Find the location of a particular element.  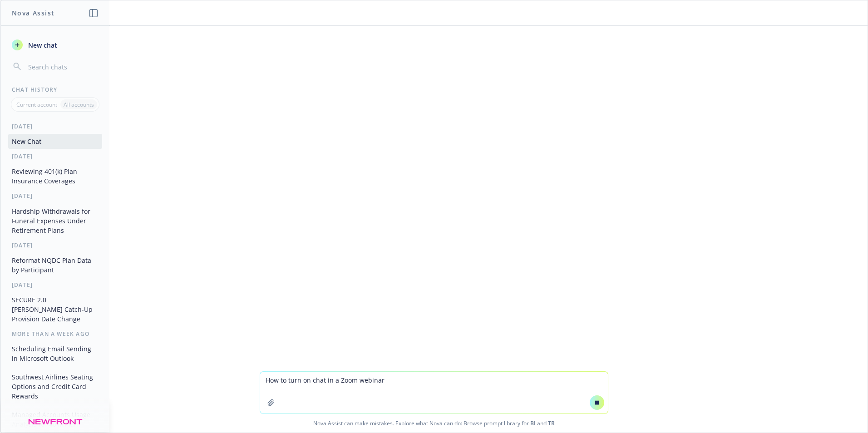

button: New chat is located at coordinates (55, 45).